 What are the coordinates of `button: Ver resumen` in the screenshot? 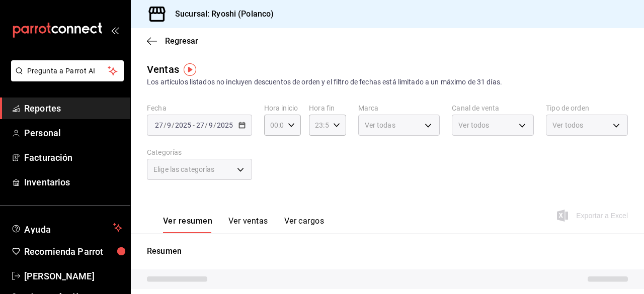 It's located at (188, 225).